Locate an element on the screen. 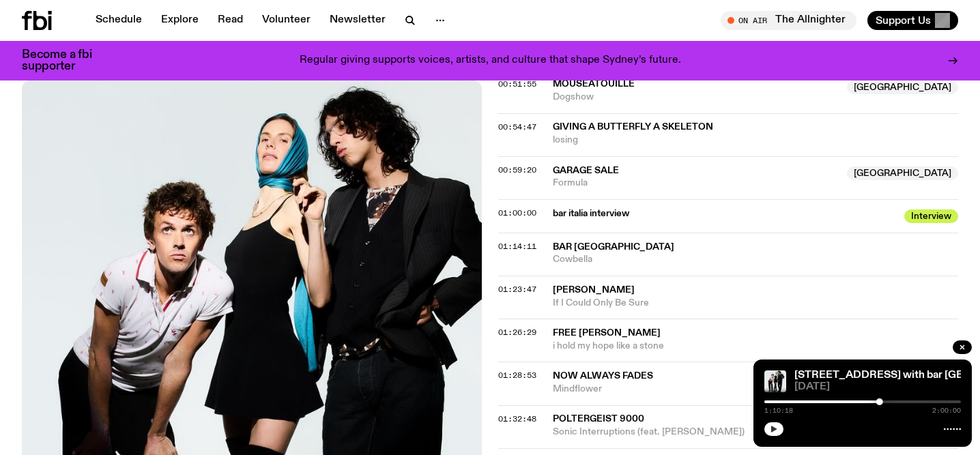 This screenshot has width=980, height=455. span: Now Always Fades is located at coordinates (602, 376).